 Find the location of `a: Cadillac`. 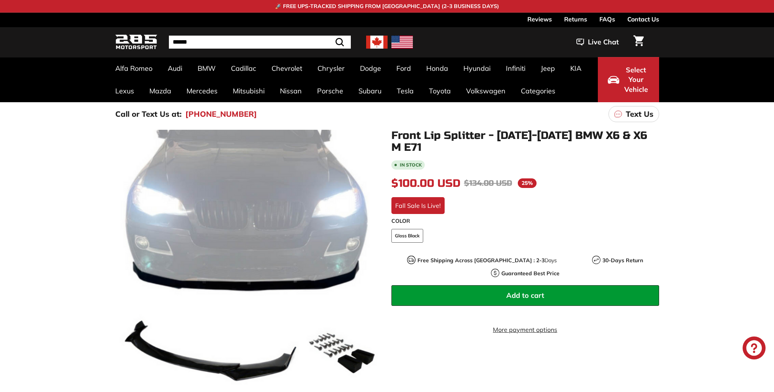

a: Cadillac is located at coordinates (244, 68).